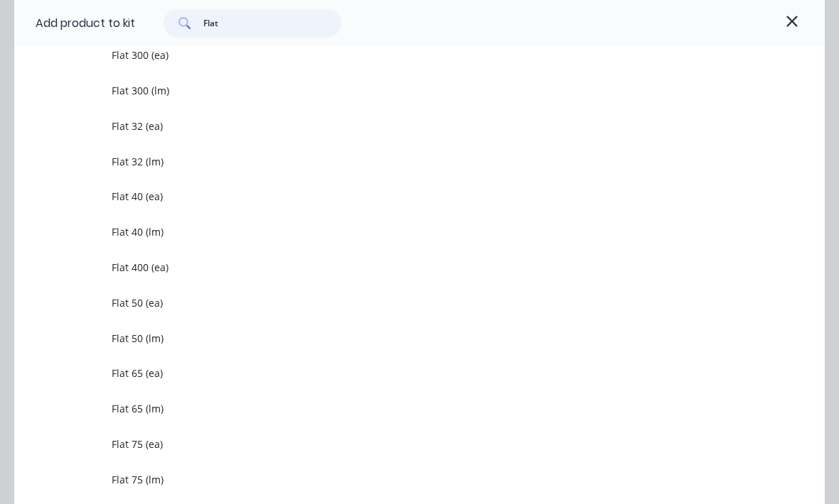  What do you see at coordinates (397, 338) in the screenshot?
I see `span: Flat 50 (lm)` at bounding box center [397, 338].